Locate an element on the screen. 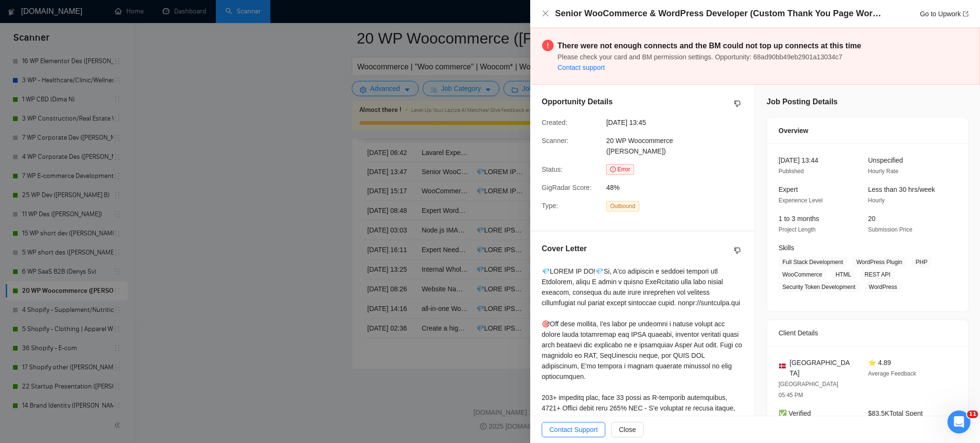 The image size is (980, 443). span: Submission Price is located at coordinates (890, 230).